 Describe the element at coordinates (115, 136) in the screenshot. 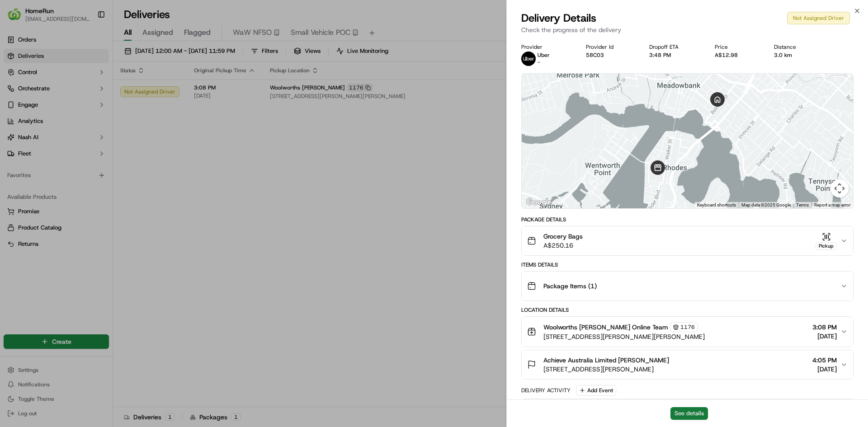

I see `span: API Documentation` at that location.